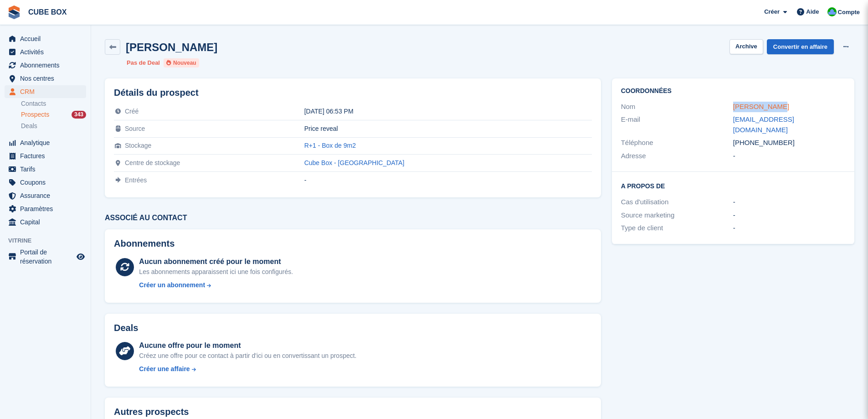 The image size is (868, 419). I want to click on a: Deals, so click(54, 125).